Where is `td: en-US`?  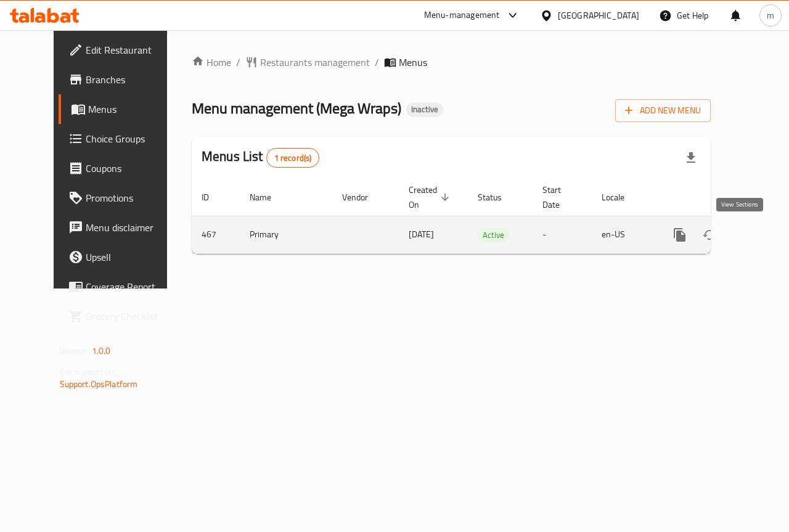
td: en-US is located at coordinates (623, 235).